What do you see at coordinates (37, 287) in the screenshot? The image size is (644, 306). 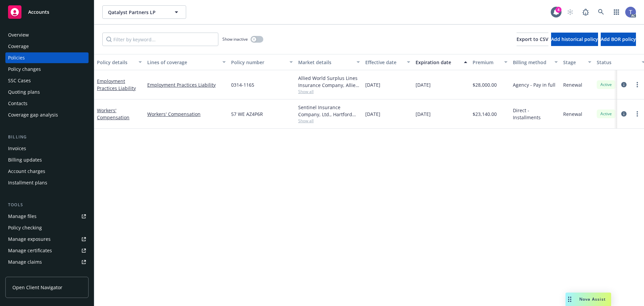 I see `span: Open Client Navigator` at bounding box center [37, 287].